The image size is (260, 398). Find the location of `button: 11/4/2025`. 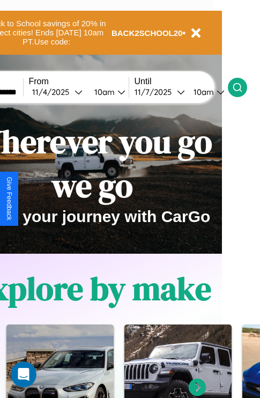

button: 11/4/2025 is located at coordinates (57, 92).